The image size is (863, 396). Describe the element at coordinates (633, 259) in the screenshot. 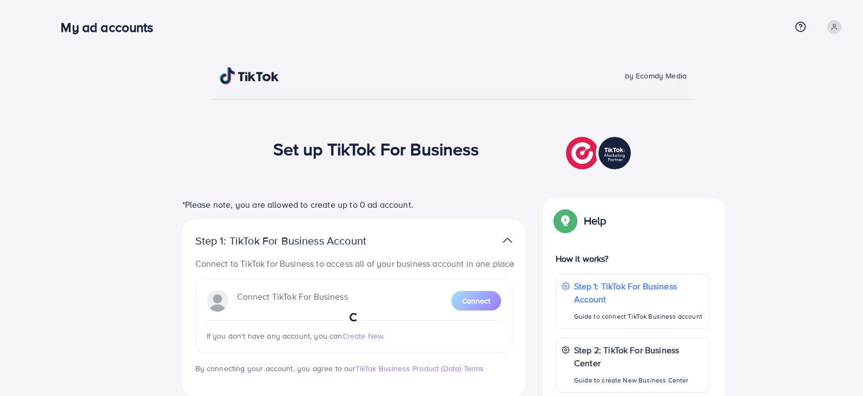

I see `p: How it works?` at that location.